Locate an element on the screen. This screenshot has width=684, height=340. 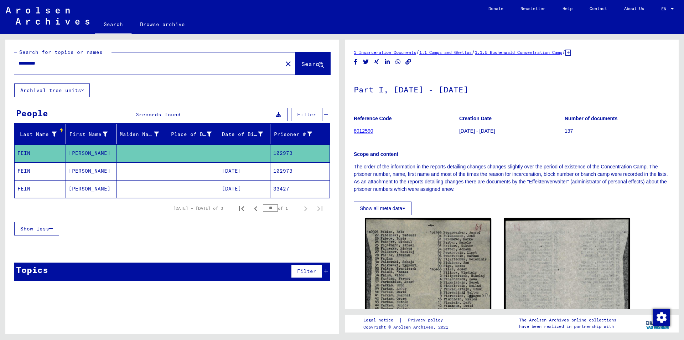
button: First page is located at coordinates (242, 208).